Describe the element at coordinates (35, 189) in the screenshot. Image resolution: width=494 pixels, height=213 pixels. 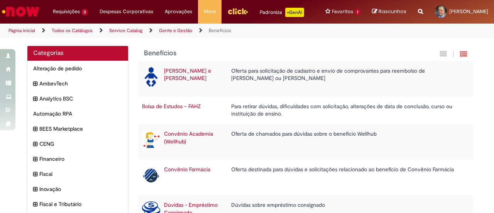
I see `i: expandir categoria Inovação` at that location.